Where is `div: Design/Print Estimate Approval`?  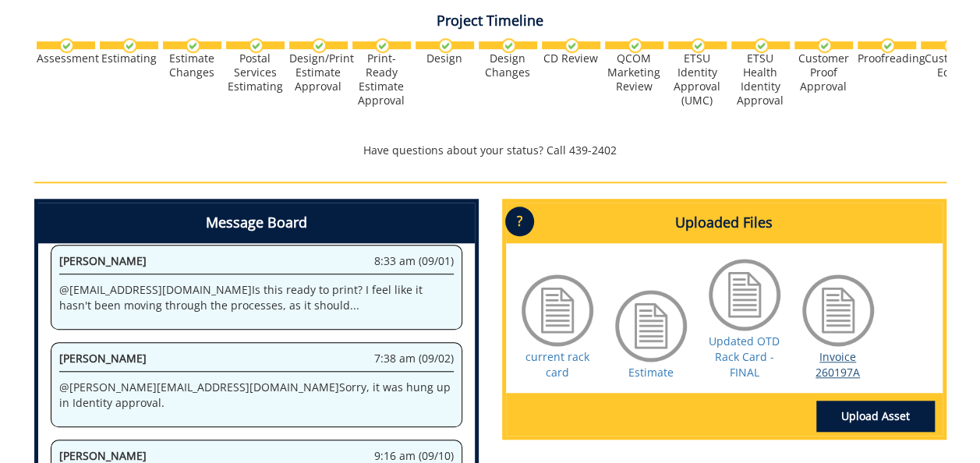
div: Design/Print Estimate Approval is located at coordinates (318, 73).